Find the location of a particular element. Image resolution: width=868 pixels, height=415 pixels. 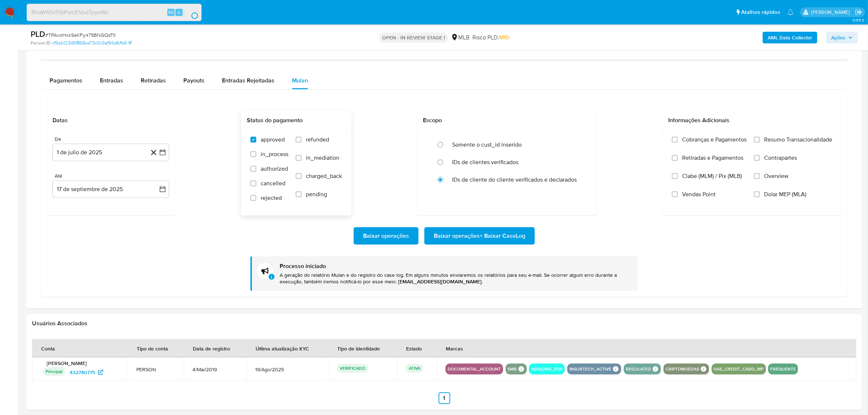

span: Ações is located at coordinates (838, 38).